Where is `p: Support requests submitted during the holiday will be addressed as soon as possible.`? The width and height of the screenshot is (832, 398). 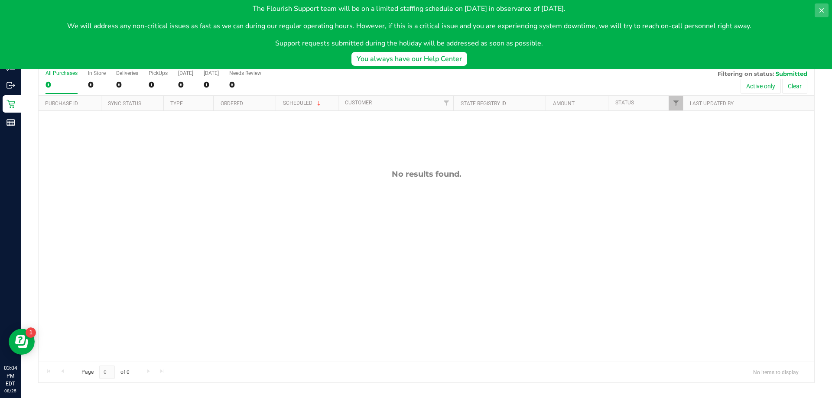 p: Support requests submitted during the holiday will be addressed as soon as possible. is located at coordinates (409, 43).